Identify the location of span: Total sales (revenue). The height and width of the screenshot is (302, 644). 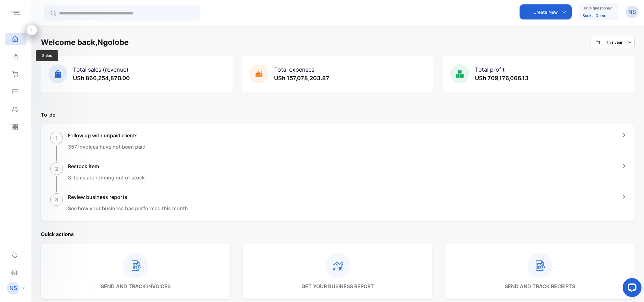
(100, 69).